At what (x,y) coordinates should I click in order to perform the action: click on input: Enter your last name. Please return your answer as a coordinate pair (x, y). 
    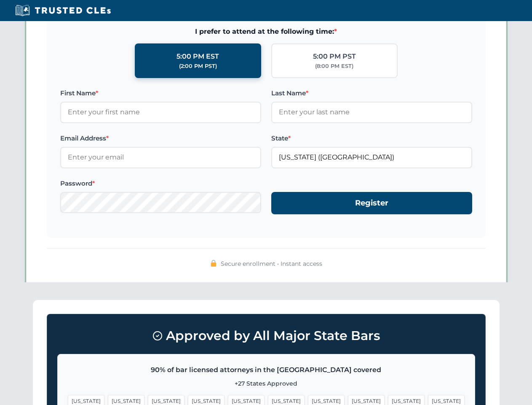
    Looking at the image, I should click on (371, 112).